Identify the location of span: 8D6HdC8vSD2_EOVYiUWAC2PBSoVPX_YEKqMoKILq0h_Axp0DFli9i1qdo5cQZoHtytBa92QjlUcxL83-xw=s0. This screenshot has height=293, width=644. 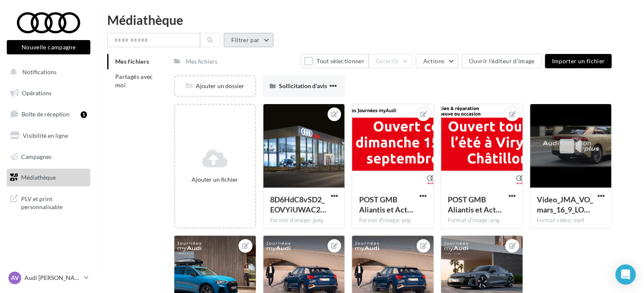
(298, 204).